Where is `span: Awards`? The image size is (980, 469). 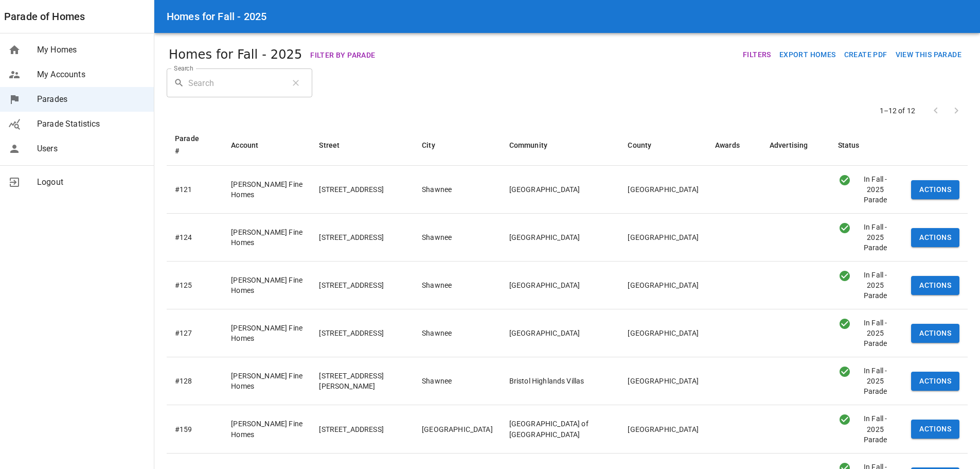 span: Awards is located at coordinates (734, 145).